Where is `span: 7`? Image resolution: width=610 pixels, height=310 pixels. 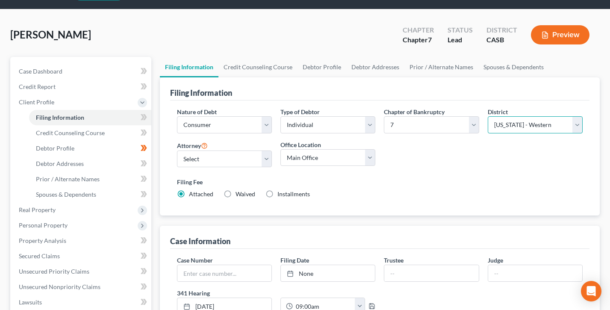 span: 7 is located at coordinates (429, 39).